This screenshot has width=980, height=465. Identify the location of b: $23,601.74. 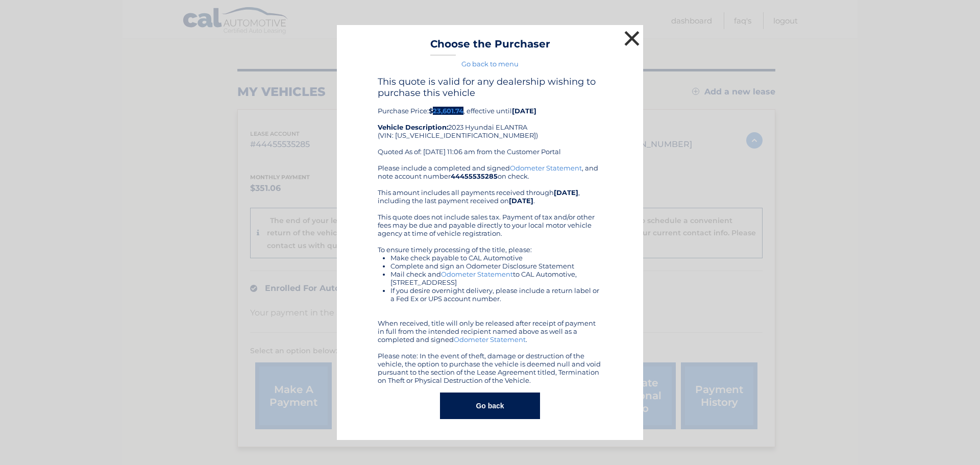
(446, 111).